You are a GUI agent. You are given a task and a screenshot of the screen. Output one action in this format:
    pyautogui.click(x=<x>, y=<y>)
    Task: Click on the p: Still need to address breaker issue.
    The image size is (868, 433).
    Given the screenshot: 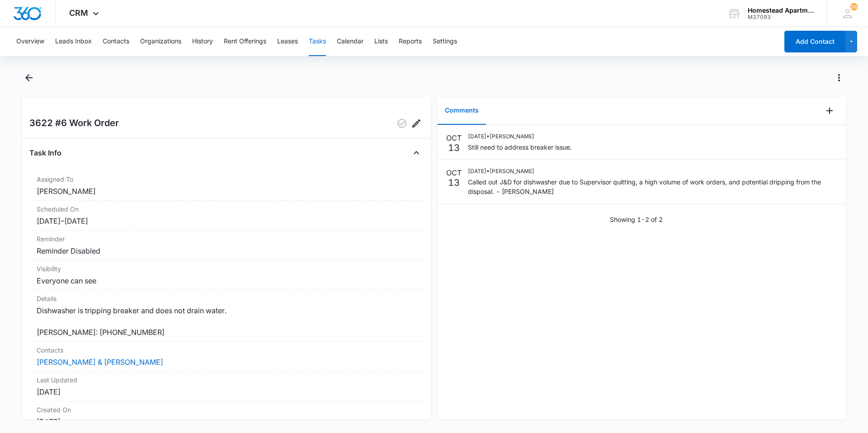 What is the action you would take?
    pyautogui.click(x=520, y=147)
    